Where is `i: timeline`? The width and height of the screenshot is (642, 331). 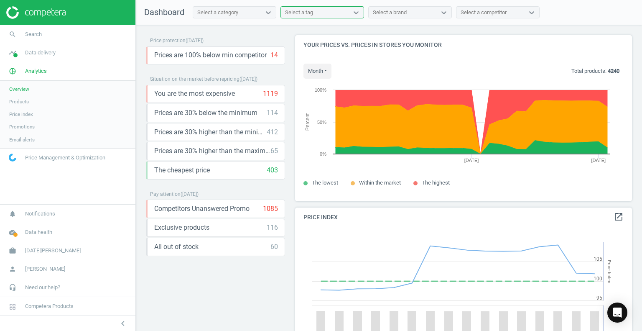 i: timeline is located at coordinates (13, 53).